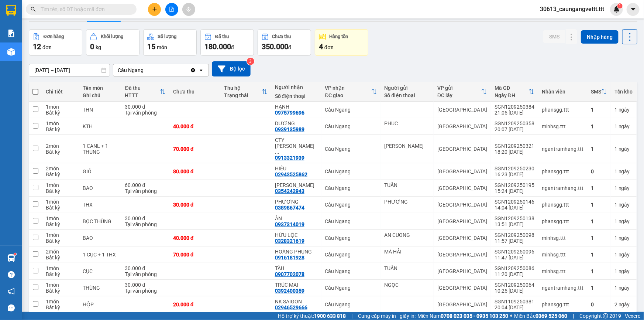 The width and height of the screenshot is (644, 320). What do you see at coordinates (85, 27) in the screenshot?
I see `div: Lien` at bounding box center [85, 27].